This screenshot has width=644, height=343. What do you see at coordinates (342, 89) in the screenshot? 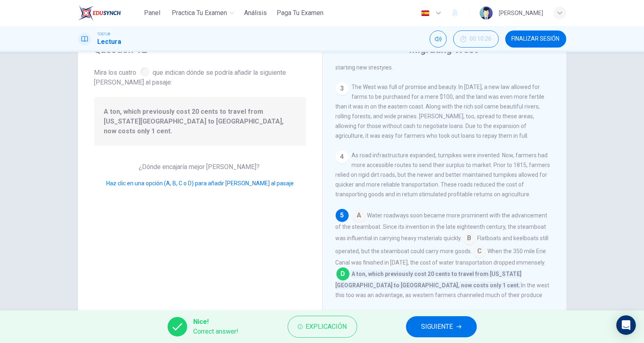
I see `div: 3` at bounding box center [342, 89].